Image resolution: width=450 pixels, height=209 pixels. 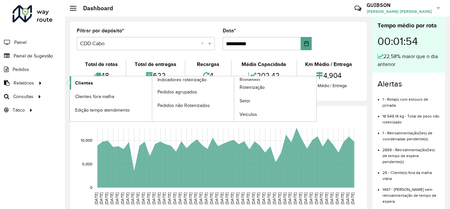 I want to click on a: Edição tempo atendimento, so click(x=111, y=110).